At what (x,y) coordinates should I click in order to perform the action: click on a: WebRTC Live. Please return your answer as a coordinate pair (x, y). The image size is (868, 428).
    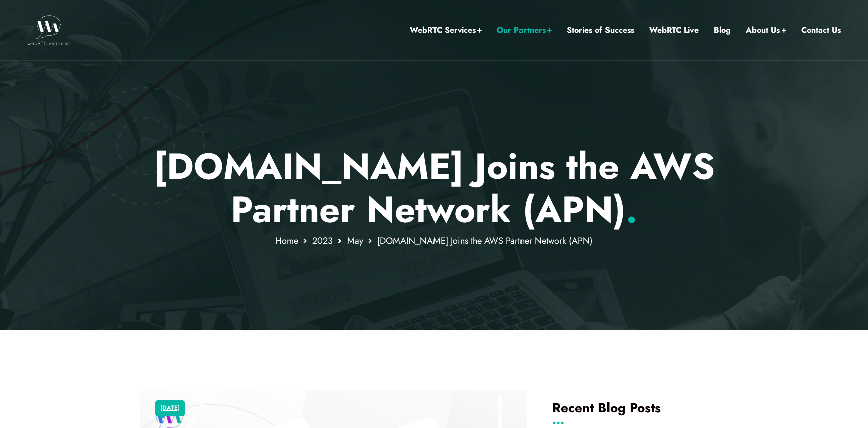
    Looking at the image, I should click on (674, 30).